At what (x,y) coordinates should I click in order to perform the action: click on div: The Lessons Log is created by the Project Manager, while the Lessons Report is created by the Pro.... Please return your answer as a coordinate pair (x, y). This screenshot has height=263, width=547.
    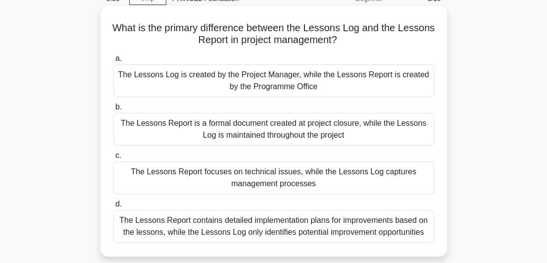
    Looking at the image, I should click on (274, 81).